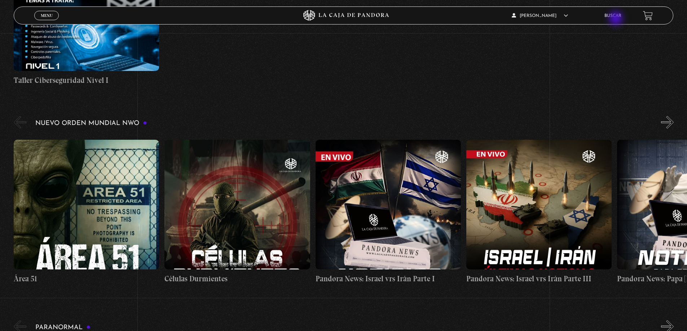 The image size is (687, 331). What do you see at coordinates (237, 279) in the screenshot?
I see `h4: Células Durmientes` at bounding box center [237, 279].